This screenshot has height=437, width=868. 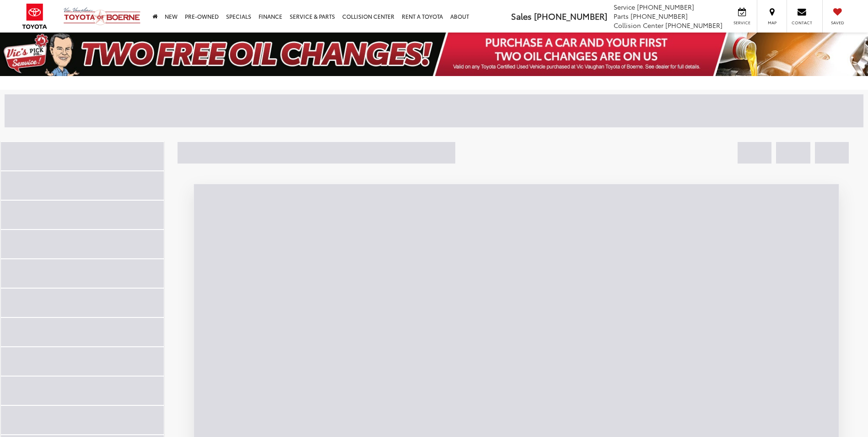 What do you see at coordinates (521, 16) in the screenshot?
I see `span: Sales` at bounding box center [521, 16].